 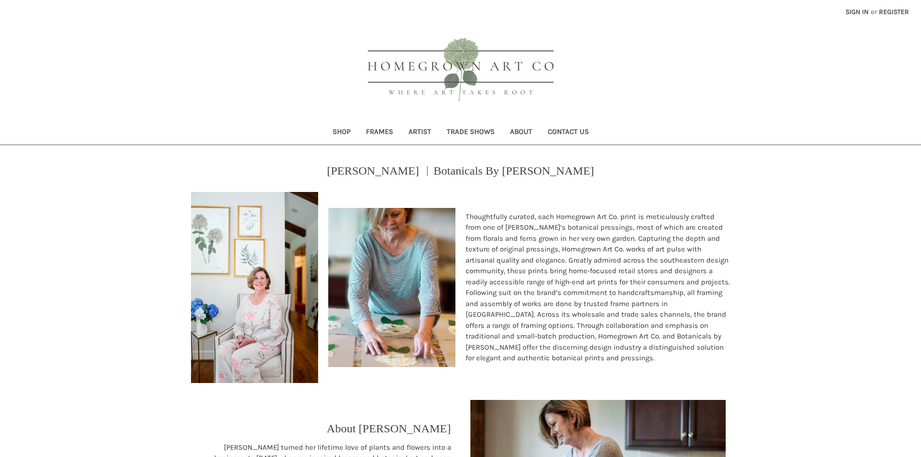 What do you see at coordinates (461, 71) in the screenshot?
I see `a: HOMEGROWN ART CO` at bounding box center [461, 71].